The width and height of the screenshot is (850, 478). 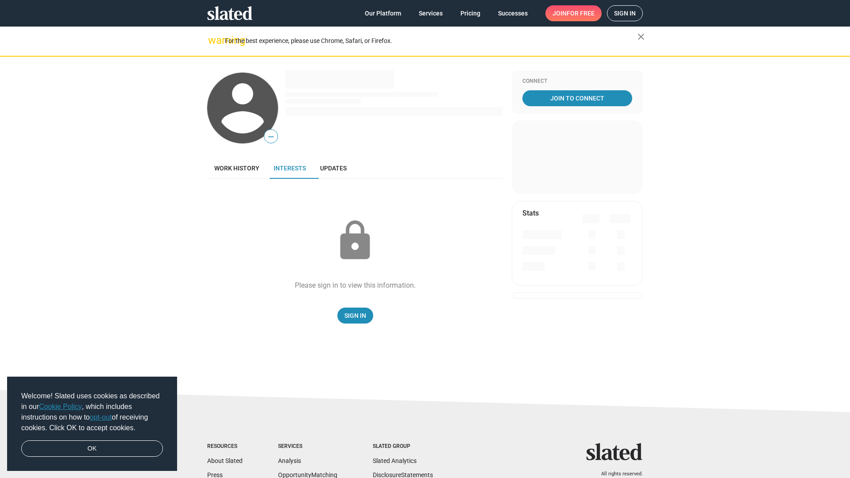 What do you see at coordinates (237, 168) in the screenshot?
I see `a: Work history` at bounding box center [237, 168].